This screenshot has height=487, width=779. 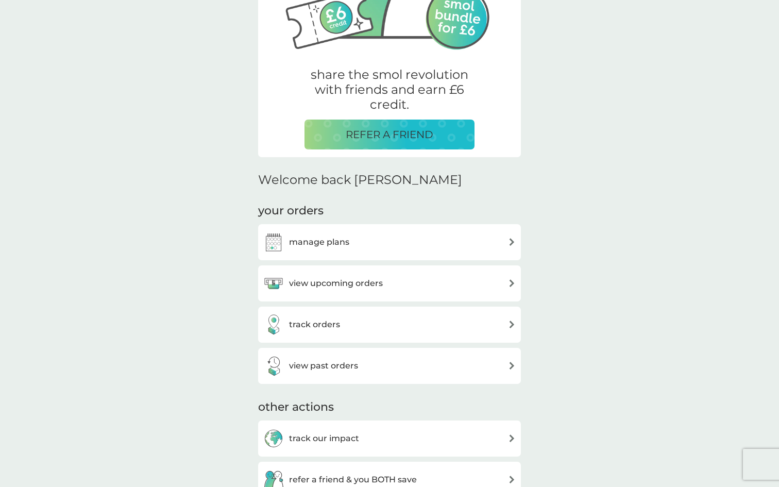 What do you see at coordinates (324, 366) in the screenshot?
I see `h3: view past orders` at bounding box center [324, 366].